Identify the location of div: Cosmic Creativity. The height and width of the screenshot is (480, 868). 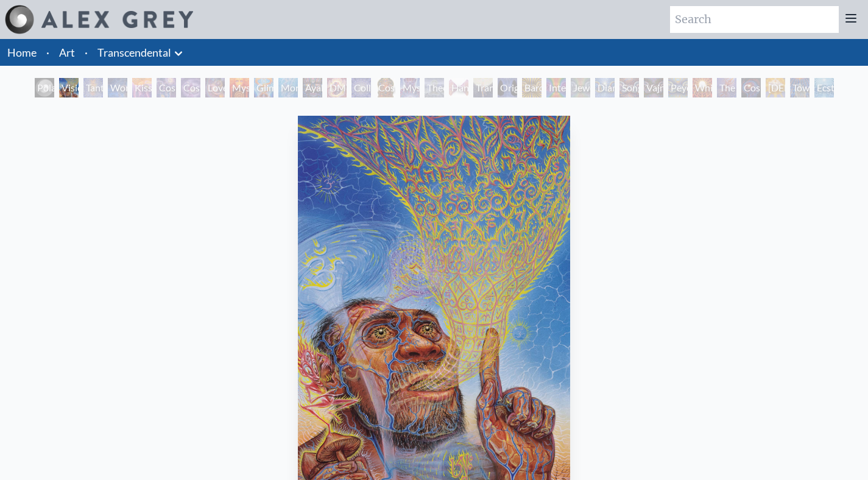
(166, 88).